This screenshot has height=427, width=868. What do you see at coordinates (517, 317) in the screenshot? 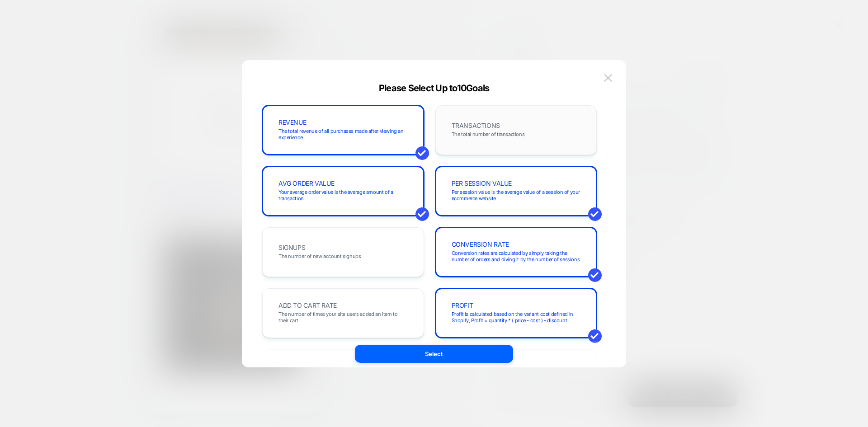
I see `span: Profit is calculated based on the variant cost defined in Shopify, Profit = quantity * ( price - ...` at bounding box center [517, 317].